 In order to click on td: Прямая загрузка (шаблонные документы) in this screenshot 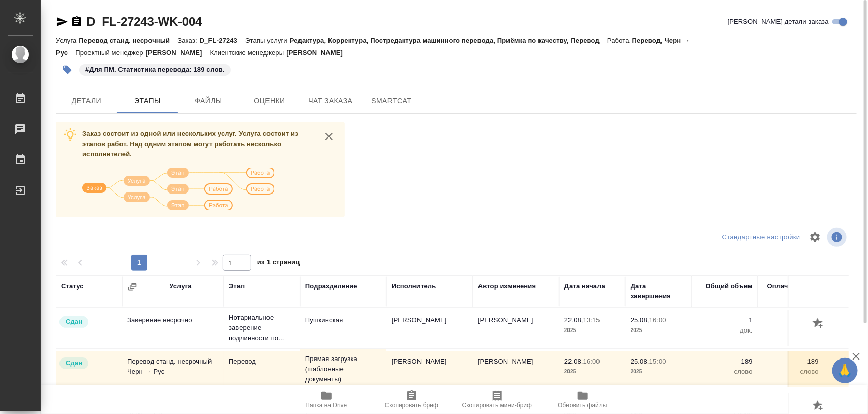, I will do `click(343, 369)`.